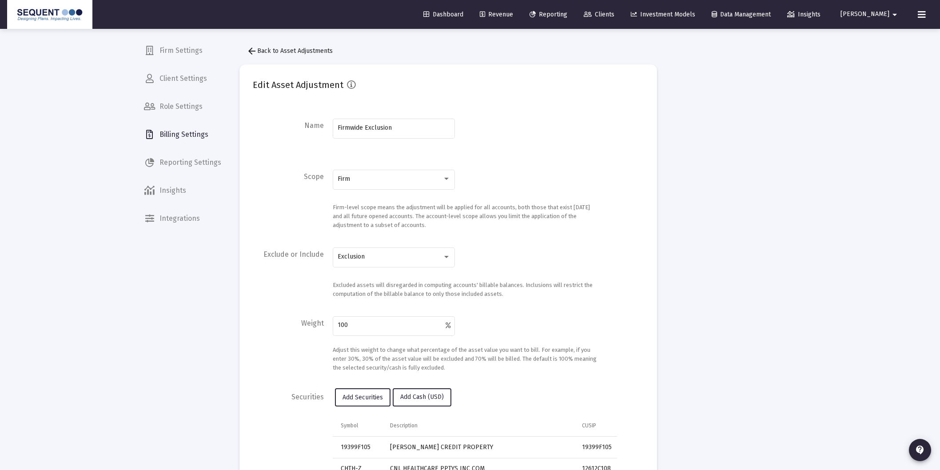  I want to click on div: Firm-level scope means the adjustment will be applied for all accounts, both those that exist [DA..., so click(466, 216).